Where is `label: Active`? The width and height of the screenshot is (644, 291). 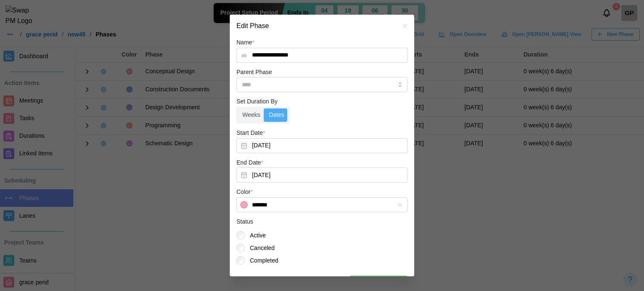 label: Active is located at coordinates (255, 235).